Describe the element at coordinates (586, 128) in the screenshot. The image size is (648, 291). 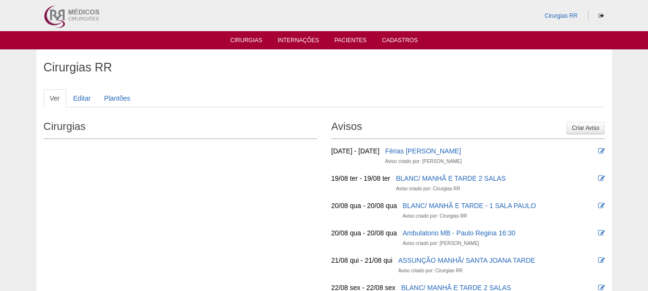
I see `a: Criar Aviso` at that location.